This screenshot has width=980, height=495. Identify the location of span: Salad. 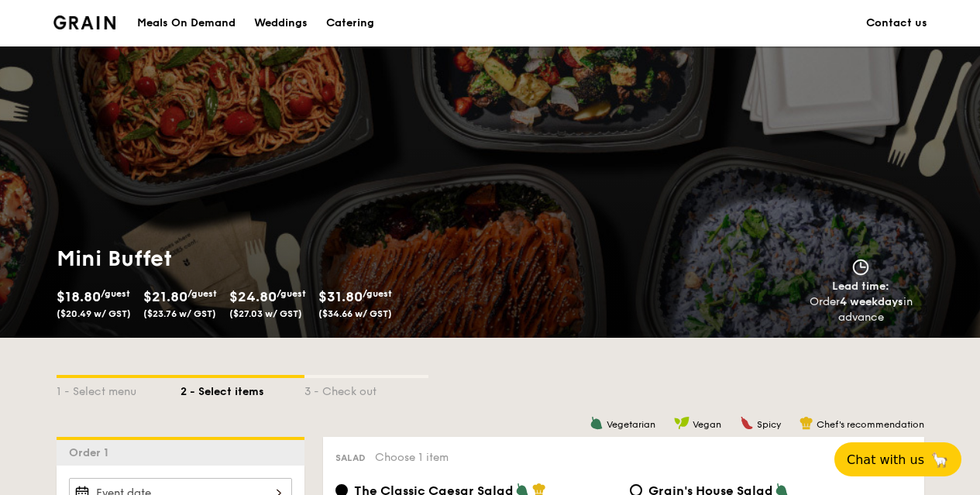
(350, 457).